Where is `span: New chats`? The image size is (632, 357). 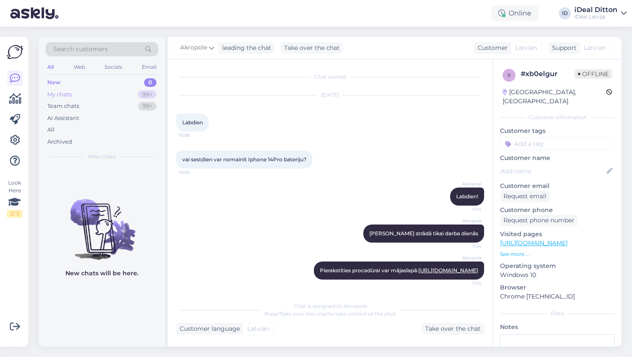
span: New chats is located at coordinates (102, 157).